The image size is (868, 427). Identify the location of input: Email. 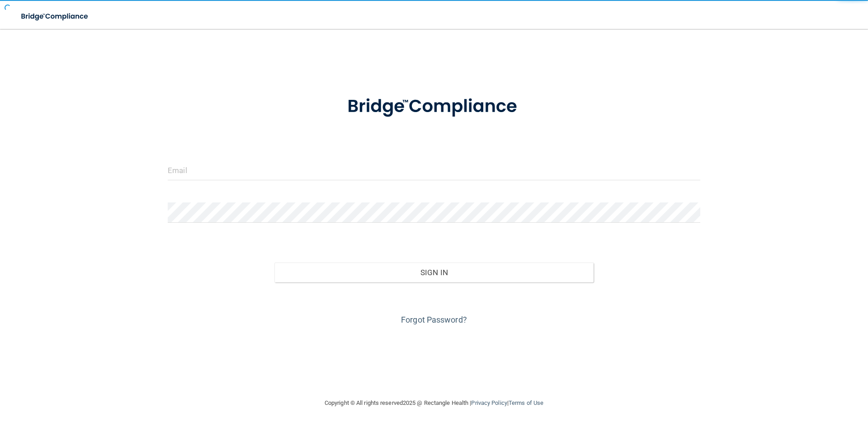
(434, 170).